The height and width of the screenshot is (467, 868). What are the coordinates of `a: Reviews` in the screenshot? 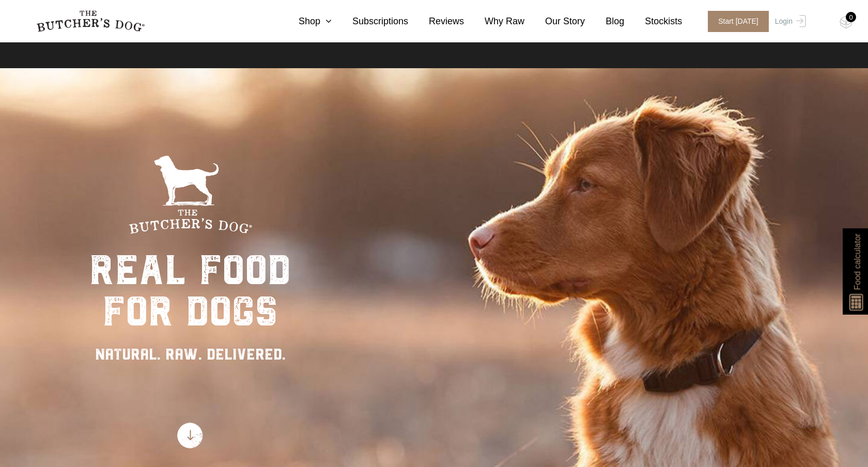 It's located at (436, 21).